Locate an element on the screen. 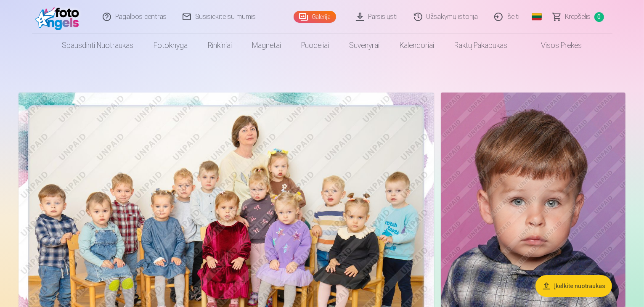 The height and width of the screenshot is (307, 644). span: 0 is located at coordinates (599, 17).